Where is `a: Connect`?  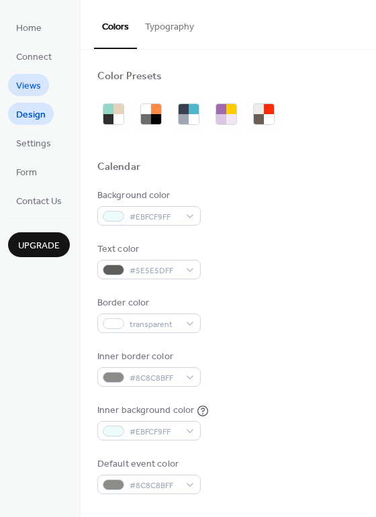
a: Connect is located at coordinates (34, 56).